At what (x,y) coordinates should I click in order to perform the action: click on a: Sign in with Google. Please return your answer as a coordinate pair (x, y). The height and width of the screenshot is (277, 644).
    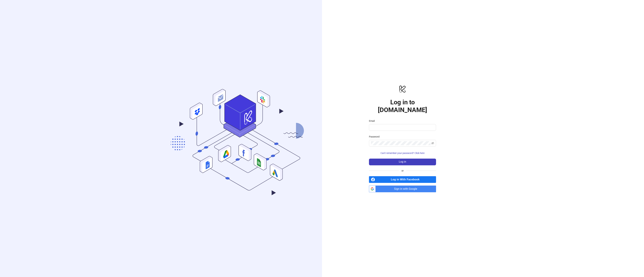
    Looking at the image, I should click on (402, 189).